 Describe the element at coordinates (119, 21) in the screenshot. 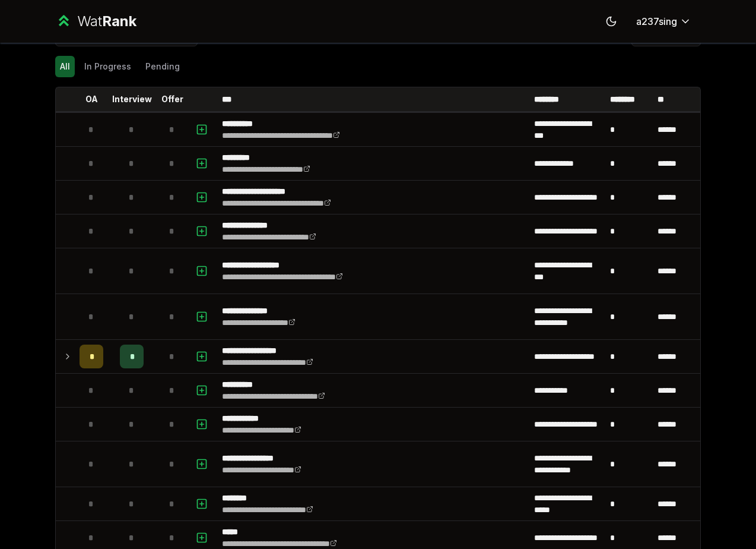

I see `span: Rank` at that location.